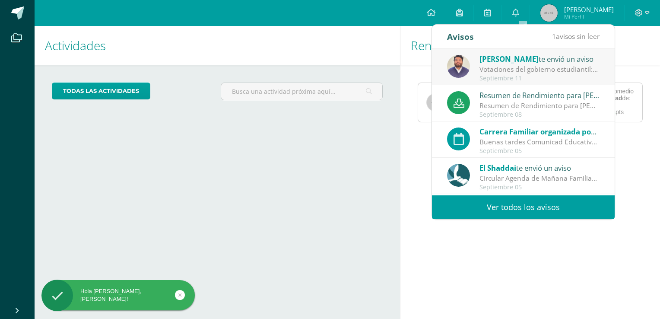  I want to click on div: Septiembre 11, so click(540, 78).